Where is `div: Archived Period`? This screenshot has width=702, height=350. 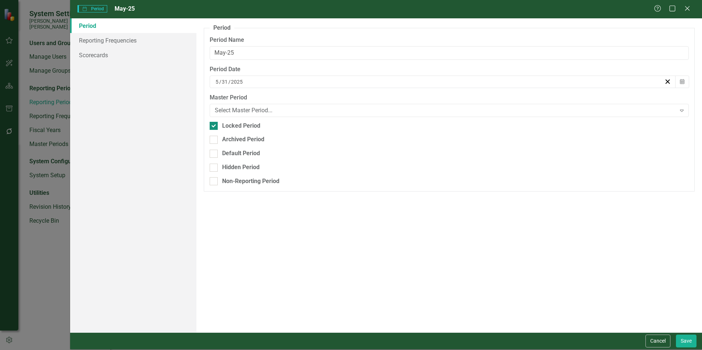
div: Archived Period is located at coordinates (243, 139).